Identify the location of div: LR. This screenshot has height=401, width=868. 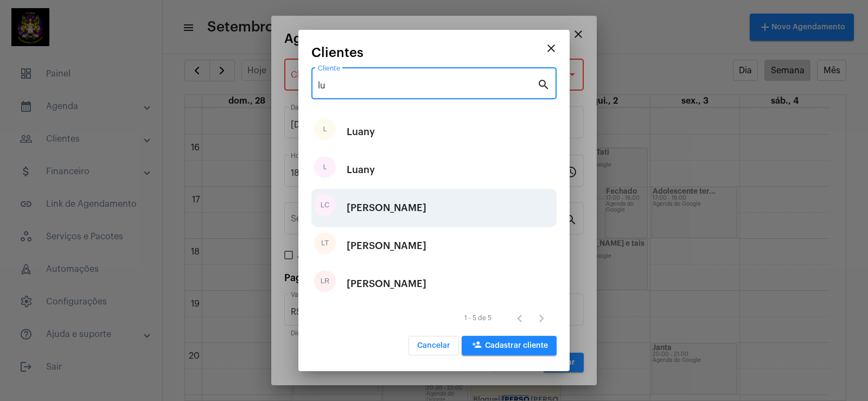
(325, 281).